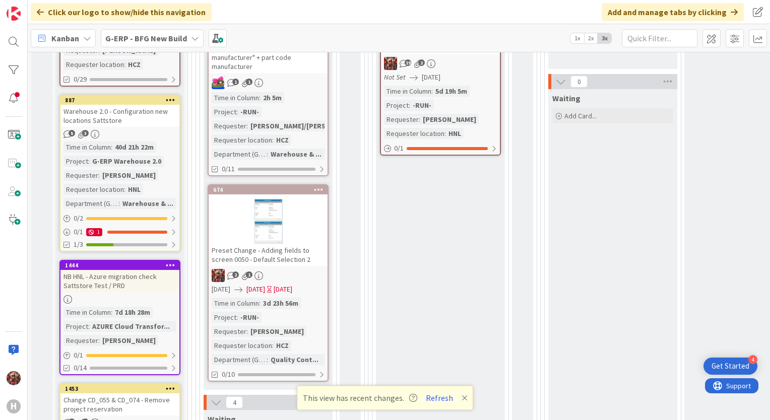 This screenshot has width=770, height=420. What do you see at coordinates (78, 232) in the screenshot?
I see `span: 0 / 1` at bounding box center [78, 232].